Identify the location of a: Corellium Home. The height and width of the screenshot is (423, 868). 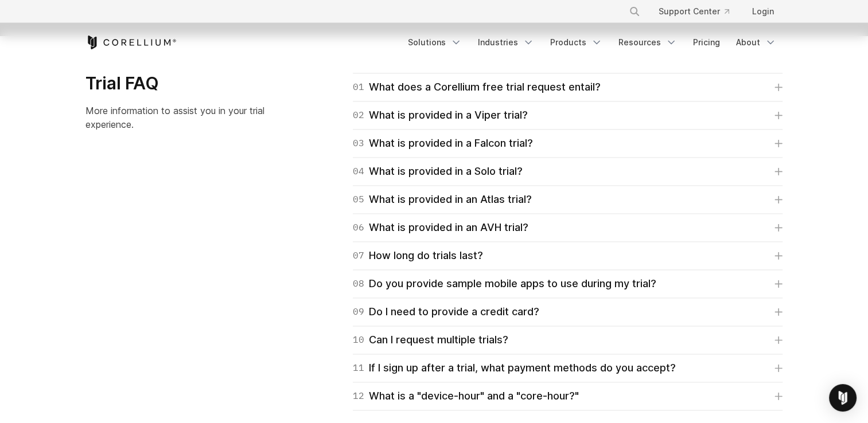
(131, 42).